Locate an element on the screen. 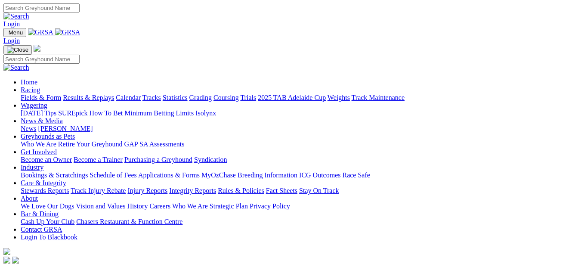  img: Close is located at coordinates (18, 50).